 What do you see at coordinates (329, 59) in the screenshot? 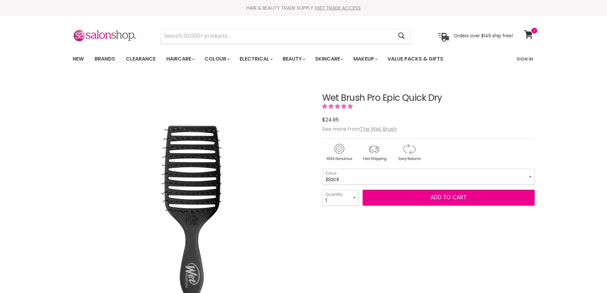
I see `a: Skincare` at bounding box center [329, 59].